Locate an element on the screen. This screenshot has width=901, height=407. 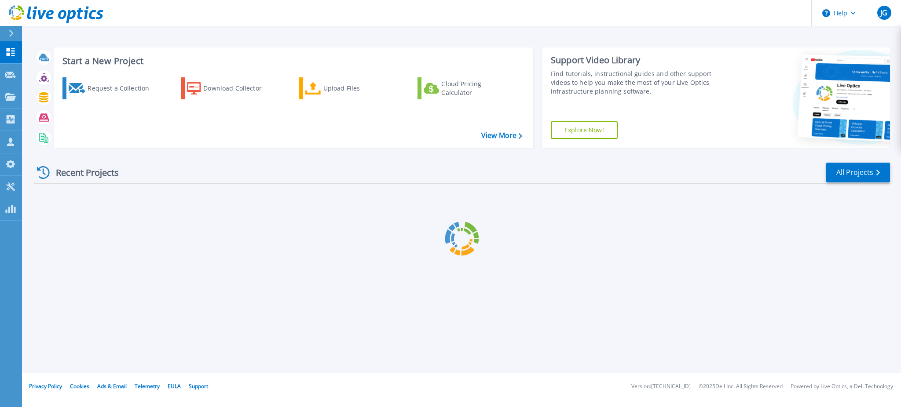
a: Upload Files is located at coordinates (348, 88).